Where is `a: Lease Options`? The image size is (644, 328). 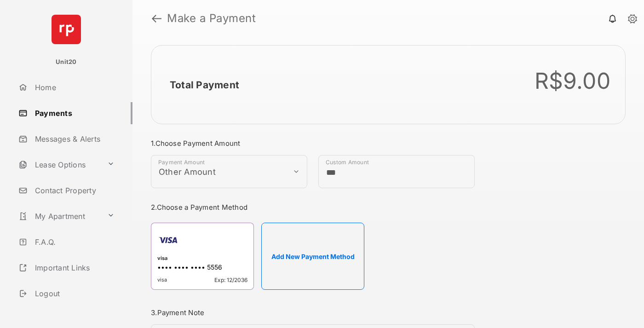
a: Lease Options is located at coordinates (59, 165).